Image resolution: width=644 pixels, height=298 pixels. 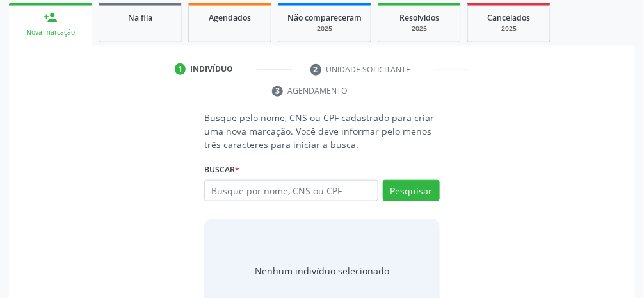 What do you see at coordinates (292, 191) in the screenshot?
I see `input: Busque por nome, CNS ou CPF` at bounding box center [292, 191].